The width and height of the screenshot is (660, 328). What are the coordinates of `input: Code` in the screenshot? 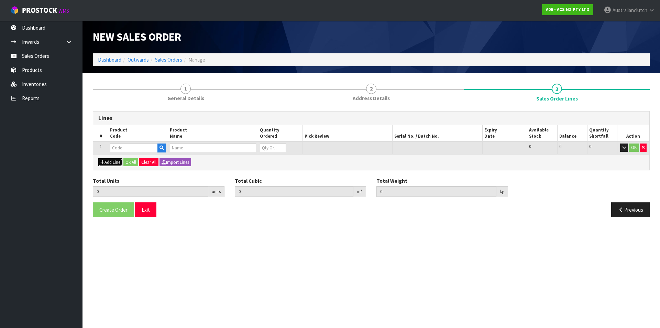 It's located at (134, 148).